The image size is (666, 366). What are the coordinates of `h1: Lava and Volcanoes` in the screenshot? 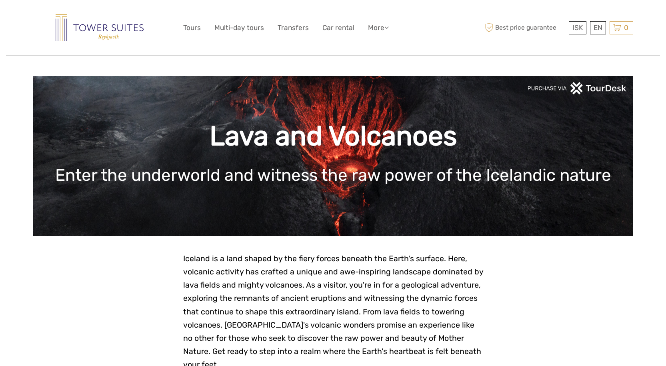 It's located at (333, 136).